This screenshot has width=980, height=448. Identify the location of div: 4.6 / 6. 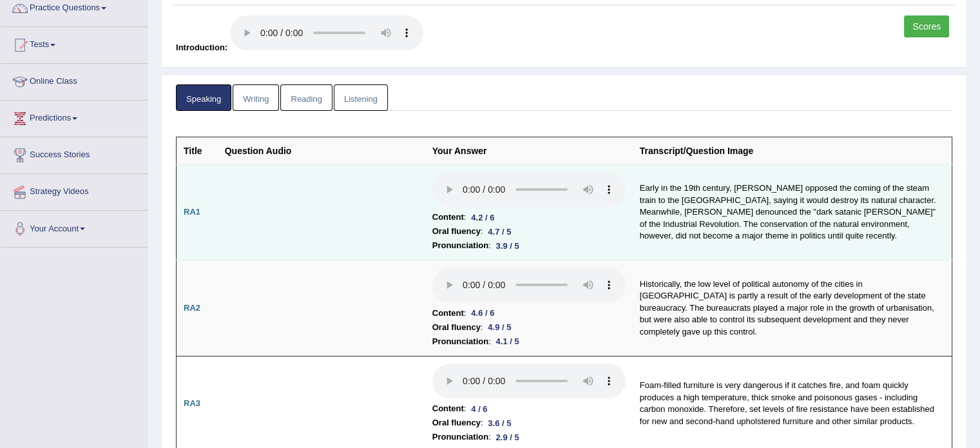
(483, 313).